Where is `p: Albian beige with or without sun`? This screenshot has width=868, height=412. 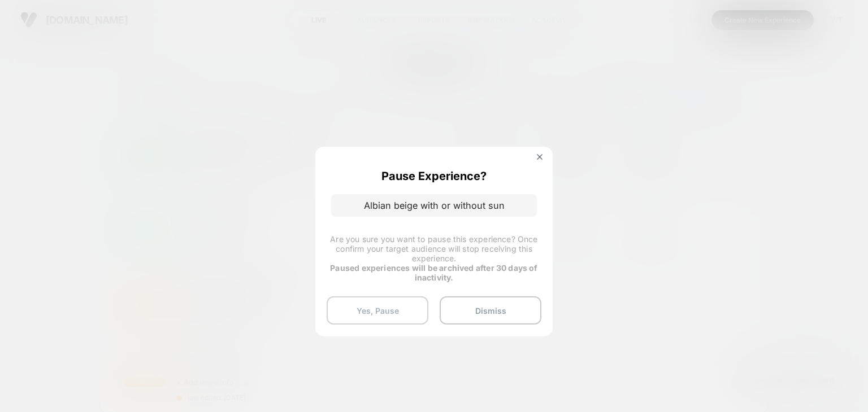
p: Albian beige with or without sun is located at coordinates (434, 206).